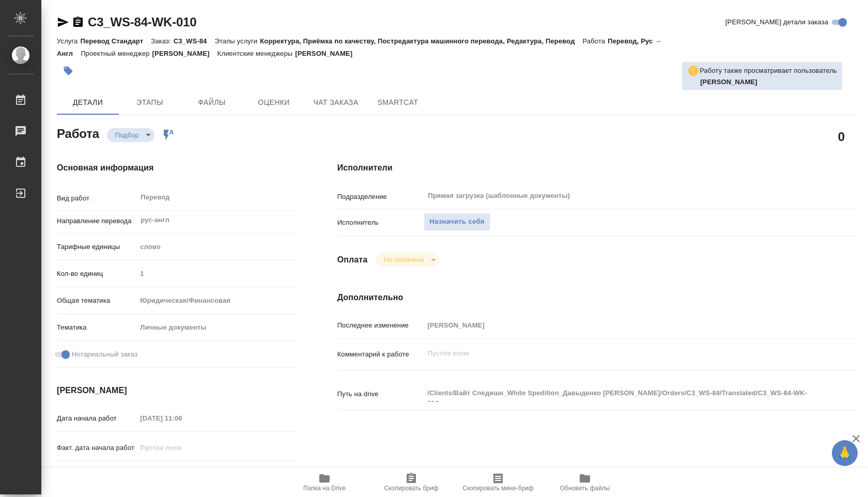  What do you see at coordinates (115, 41) in the screenshot?
I see `p: Перевод Стандарт` at bounding box center [115, 41].